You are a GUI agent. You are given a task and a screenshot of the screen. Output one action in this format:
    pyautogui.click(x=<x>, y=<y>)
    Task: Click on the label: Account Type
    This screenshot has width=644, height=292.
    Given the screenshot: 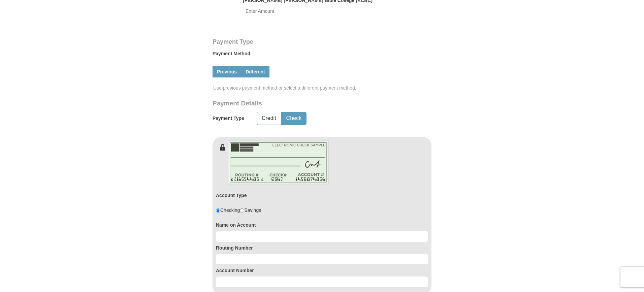 What is the action you would take?
    pyautogui.click(x=231, y=196)
    